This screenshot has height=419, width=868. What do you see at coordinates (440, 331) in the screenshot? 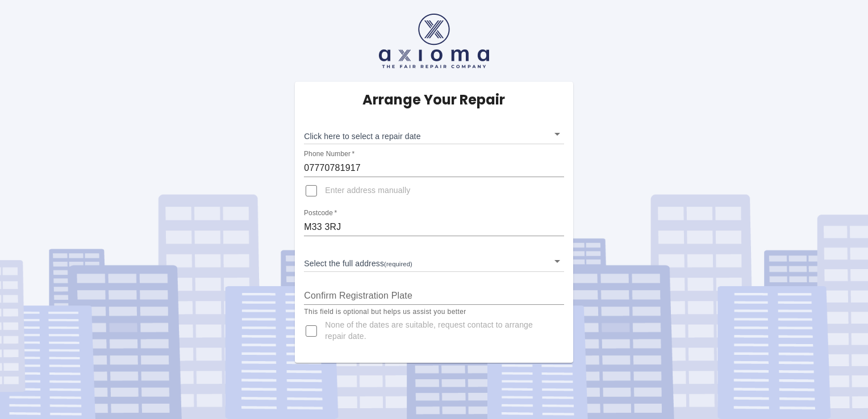
I see `span: None of the dates are suitable, request contact to arrange repair date.` at bounding box center [440, 331].